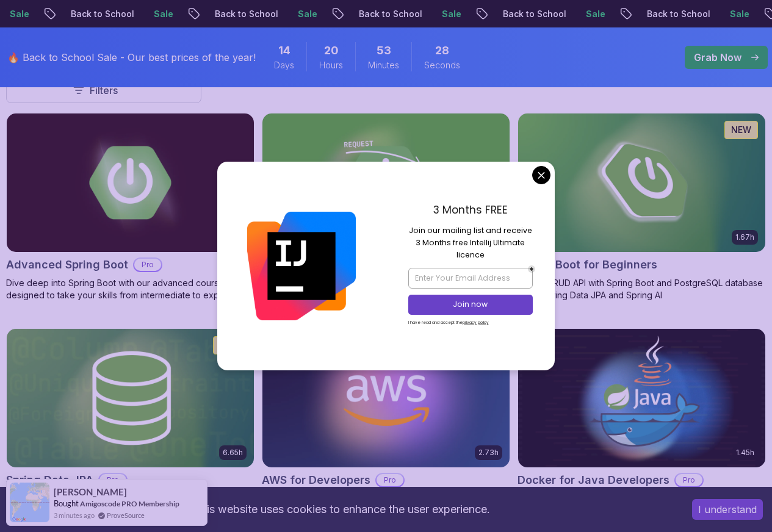  What do you see at coordinates (49, 480) in the screenshot?
I see `h2: Spring Data JPA` at bounding box center [49, 480].